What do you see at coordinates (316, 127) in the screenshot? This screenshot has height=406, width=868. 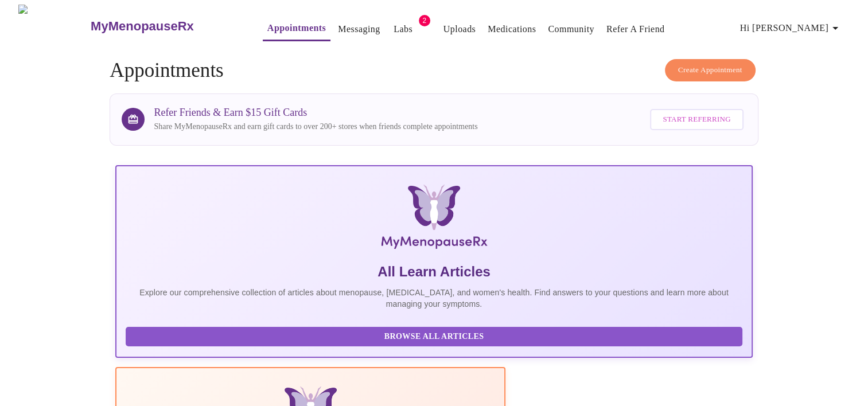 I see `p: Share MyMenopauseRx and earn gift cards to over 200+ stores when friends complete appointments` at bounding box center [316, 127].